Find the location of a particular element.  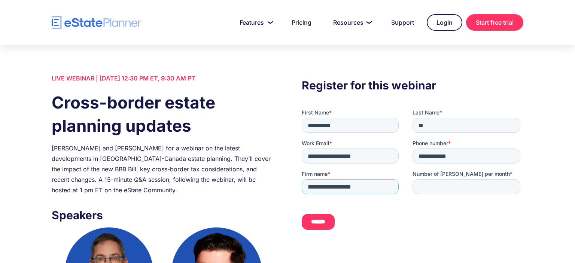

h1: Cross-border estate planning updates is located at coordinates (163, 114).